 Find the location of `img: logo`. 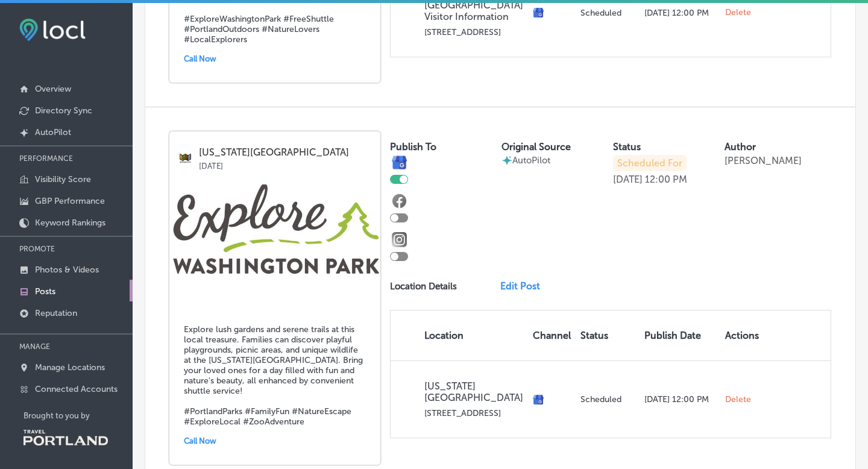

img: logo is located at coordinates (185, 158).